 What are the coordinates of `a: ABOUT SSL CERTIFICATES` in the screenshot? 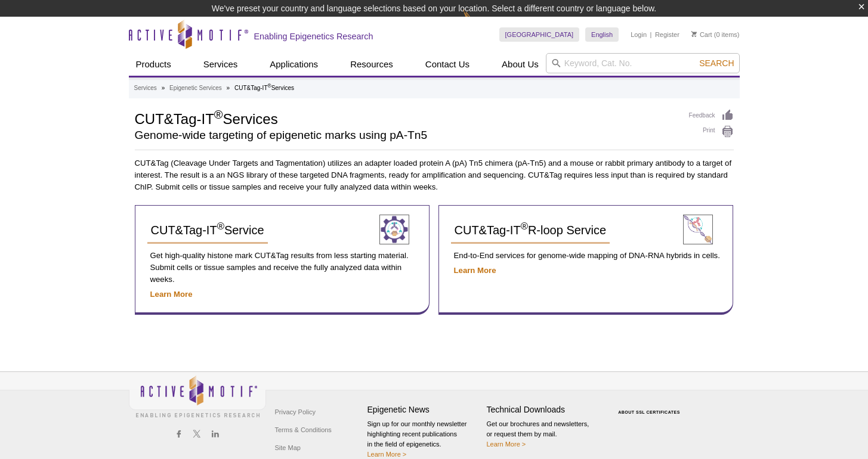 It's located at (649, 412).